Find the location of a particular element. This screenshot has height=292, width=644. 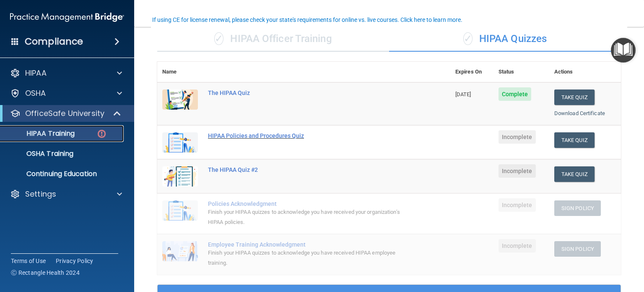

div: HIPAA Policies and Procedures Quiz is located at coordinates (308, 136).